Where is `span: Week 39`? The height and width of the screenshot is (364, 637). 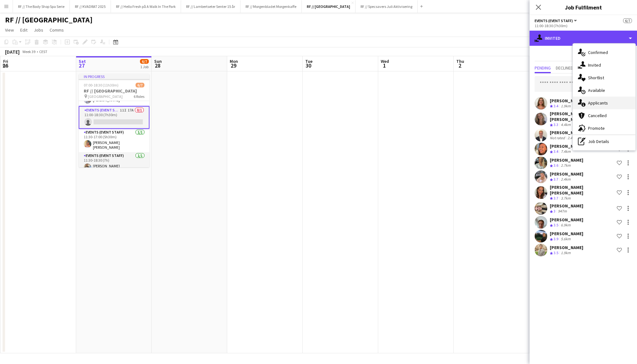
span: Week 39 is located at coordinates (29, 52).